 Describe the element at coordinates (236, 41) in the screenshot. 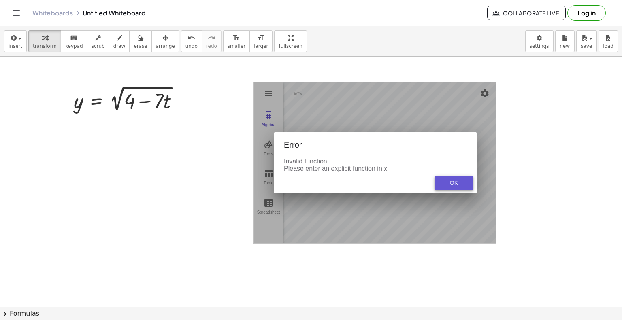

I see `button: format_sizesmaller` at that location.